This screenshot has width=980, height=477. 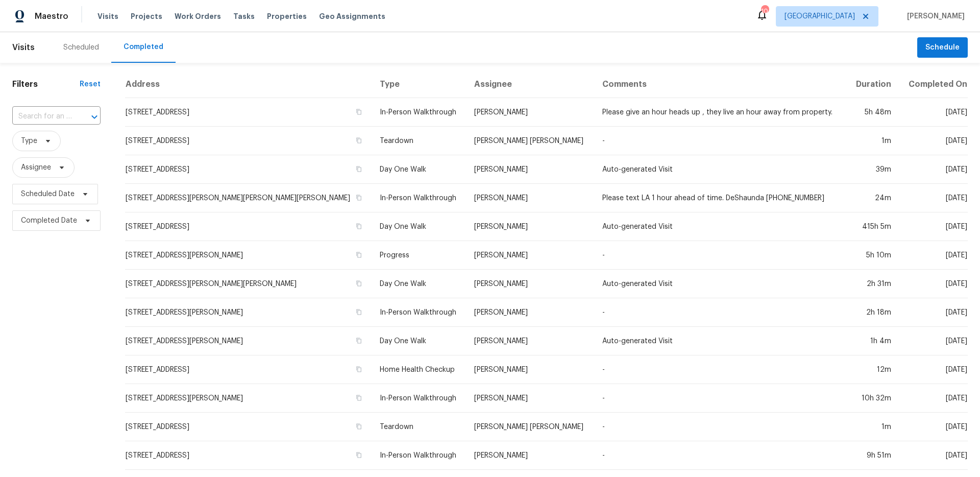 What do you see at coordinates (418, 84) in the screenshot?
I see `th: Type` at bounding box center [418, 84].